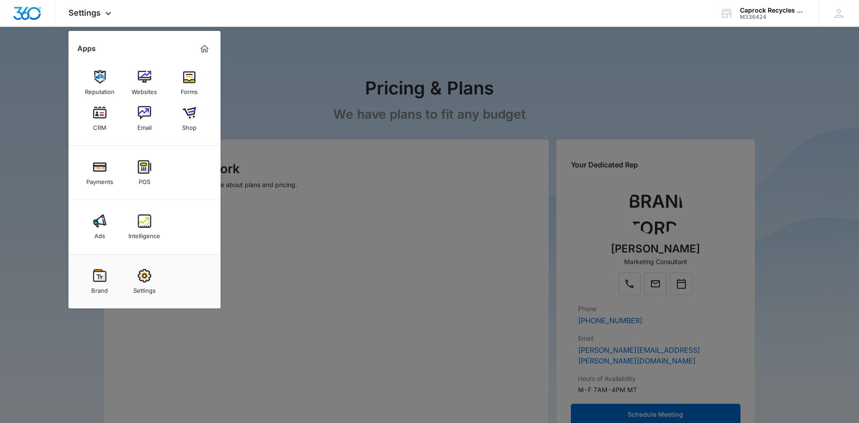  Describe the element at coordinates (144, 233) in the screenshot. I see `div: Intelligence` at that location.